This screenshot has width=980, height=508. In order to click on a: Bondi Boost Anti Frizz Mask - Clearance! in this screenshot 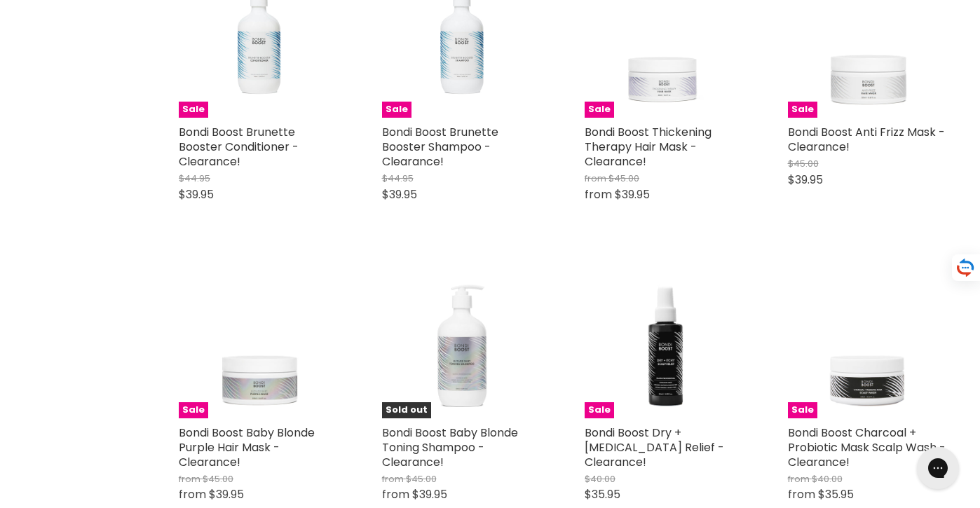, I will do `click(866, 139)`.